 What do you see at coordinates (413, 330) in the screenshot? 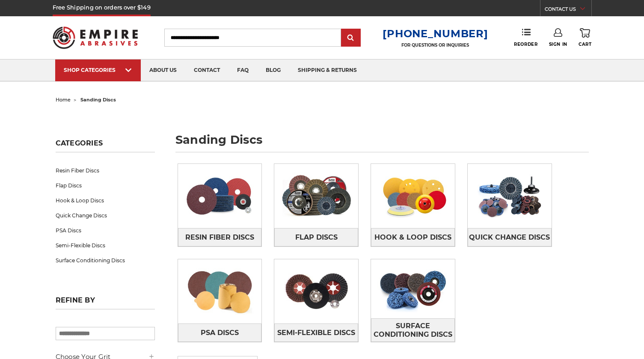
I see `span: Surface Conditioning Discs` at bounding box center [413, 330].